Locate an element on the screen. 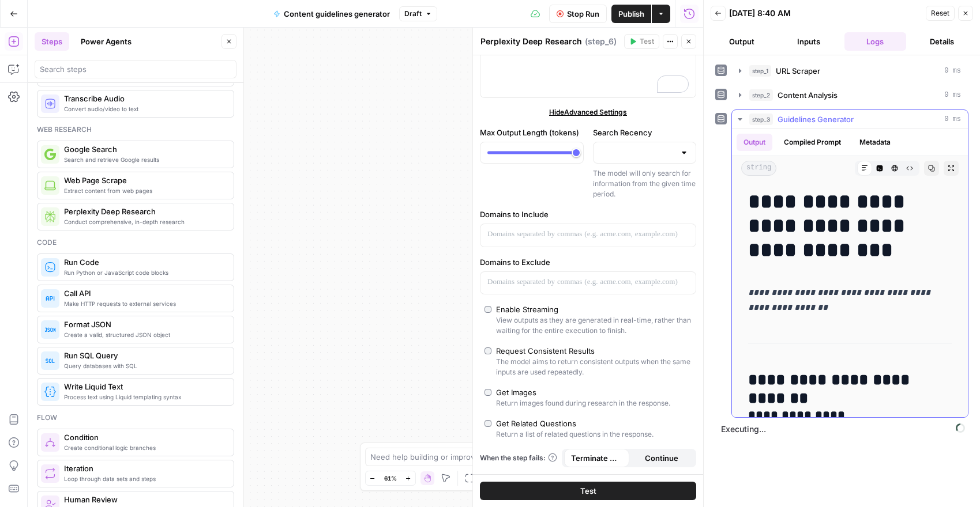 The image size is (980, 507). button: Draft is located at coordinates (418, 14).